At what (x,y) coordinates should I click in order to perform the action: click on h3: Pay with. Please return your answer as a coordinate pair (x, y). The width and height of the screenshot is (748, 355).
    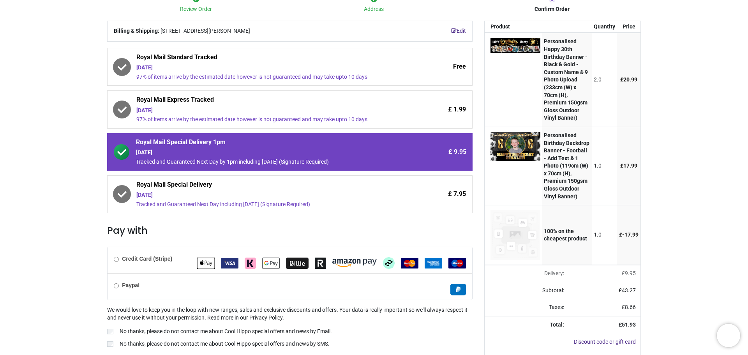
    Looking at the image, I should click on (290, 231).